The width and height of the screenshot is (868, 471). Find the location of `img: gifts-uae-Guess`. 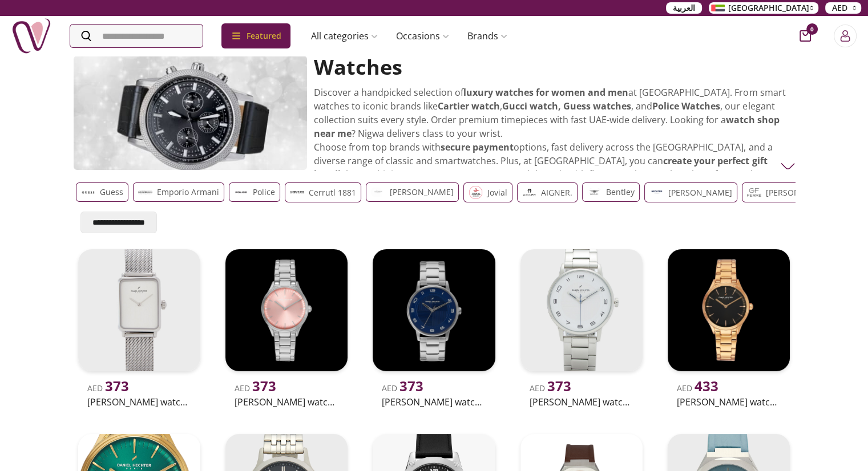

img: gifts-uae-Guess is located at coordinates (88, 192).